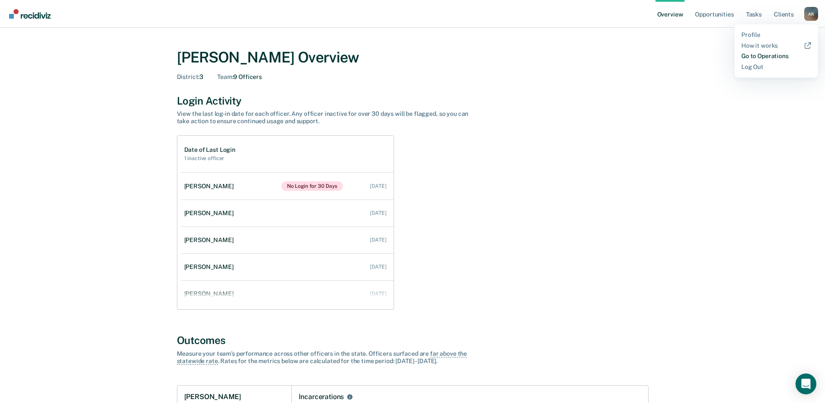 Image resolution: width=825 pixels, height=403 pixels. Describe the element at coordinates (776, 46) in the screenshot. I see `a: How it works` at that location.